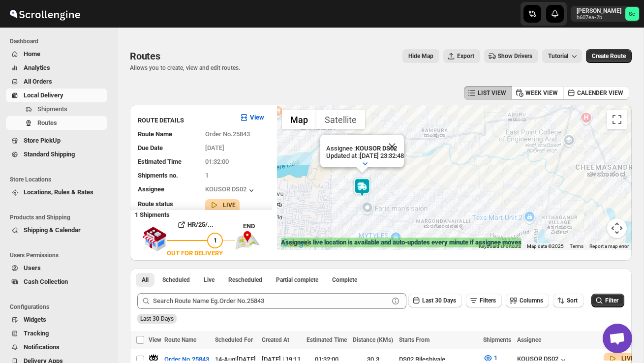 This screenshot has width=644, height=363. What do you see at coordinates (184, 120) in the screenshot?
I see `h3: ROUTE DETAILS` at bounding box center [184, 120].